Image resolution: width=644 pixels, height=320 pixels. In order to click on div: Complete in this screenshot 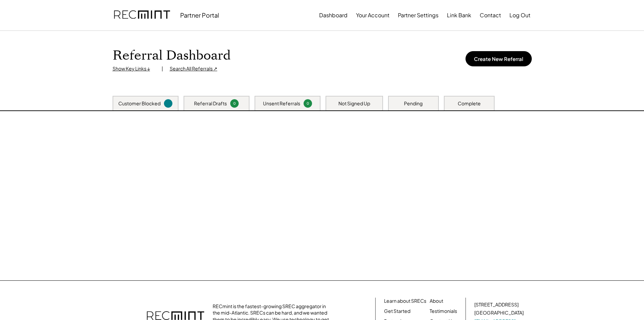, I will do `click(470, 103)`.